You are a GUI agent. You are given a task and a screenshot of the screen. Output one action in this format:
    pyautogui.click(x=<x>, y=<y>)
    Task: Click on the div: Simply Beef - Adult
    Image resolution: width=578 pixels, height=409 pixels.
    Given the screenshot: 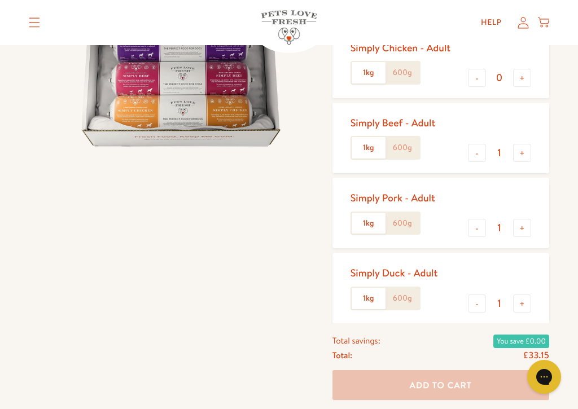 What is the action you would take?
    pyautogui.click(x=393, y=122)
    